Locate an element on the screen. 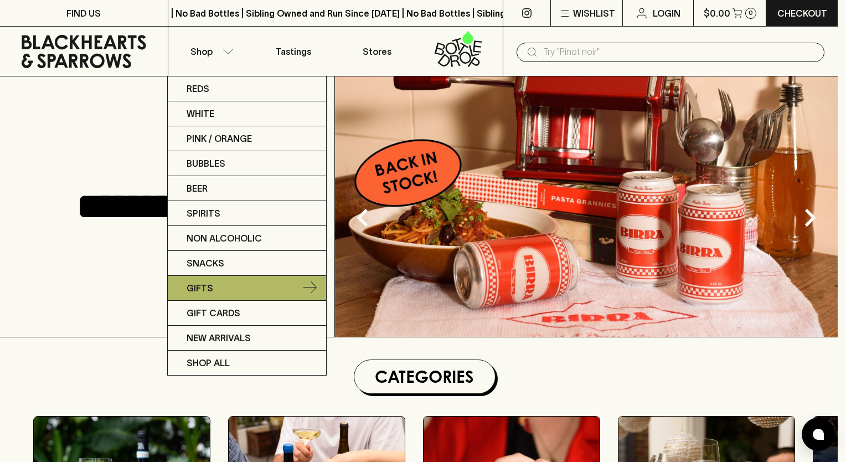  p: Beer is located at coordinates (197, 188).